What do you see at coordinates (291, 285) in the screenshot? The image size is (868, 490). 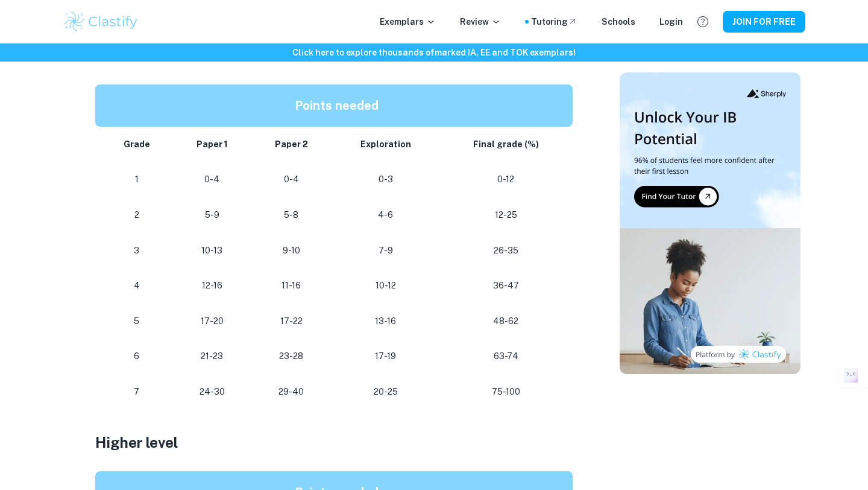 I see `p: 11-16` at bounding box center [291, 285].